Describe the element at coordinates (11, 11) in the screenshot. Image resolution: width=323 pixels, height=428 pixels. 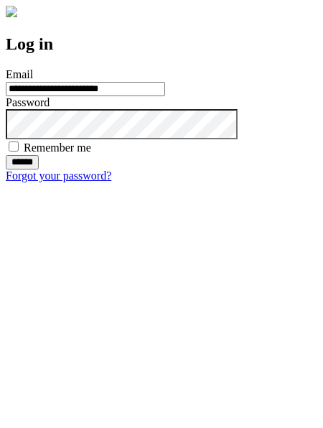
I see `img: logo-4e3dc11c47720685a147b03b5a06dd966a58ff35d612b21f08c02c0306f2b779.png` at that location.